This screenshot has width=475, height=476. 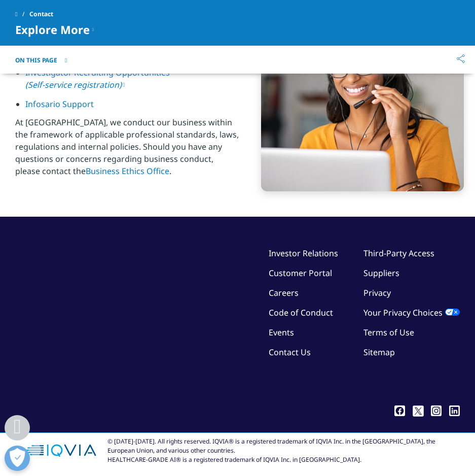 I want to click on a: Your Privacy Choices, so click(x=412, y=312).